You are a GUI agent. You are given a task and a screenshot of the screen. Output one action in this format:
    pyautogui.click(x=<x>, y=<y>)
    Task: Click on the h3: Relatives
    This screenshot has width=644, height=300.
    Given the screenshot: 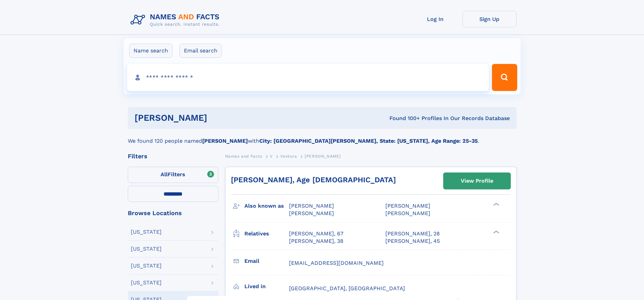 What is the action you would take?
    pyautogui.click(x=267, y=234)
    